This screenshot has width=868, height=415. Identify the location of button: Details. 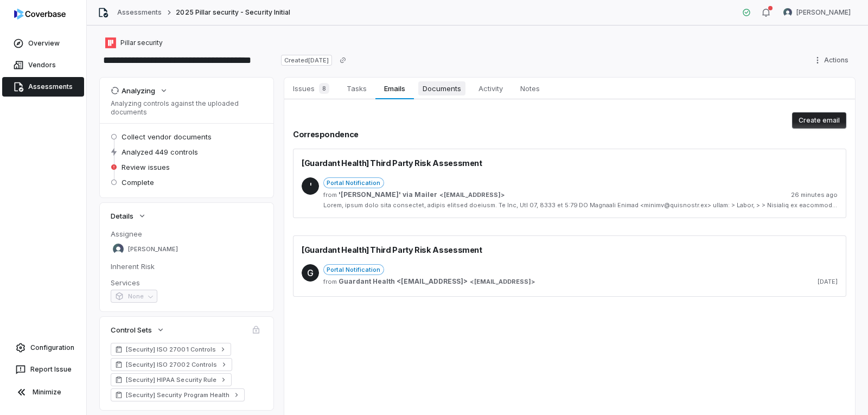
(128, 216).